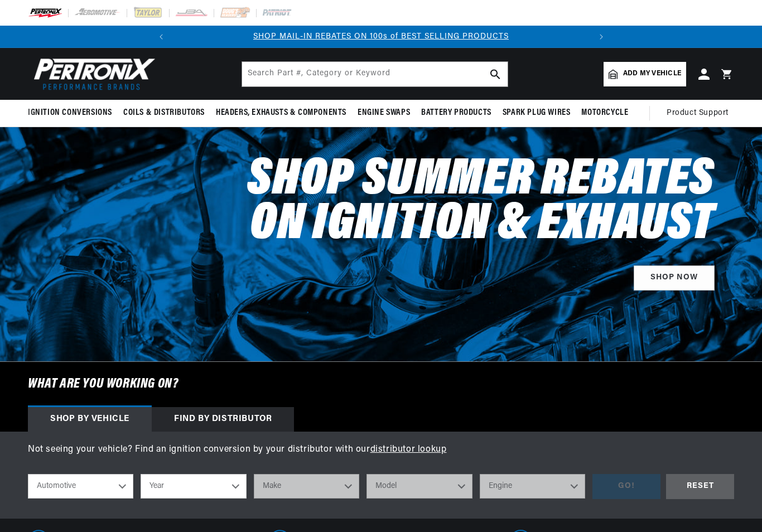 The width and height of the screenshot is (762, 532). I want to click on button: search button, so click(495, 74).